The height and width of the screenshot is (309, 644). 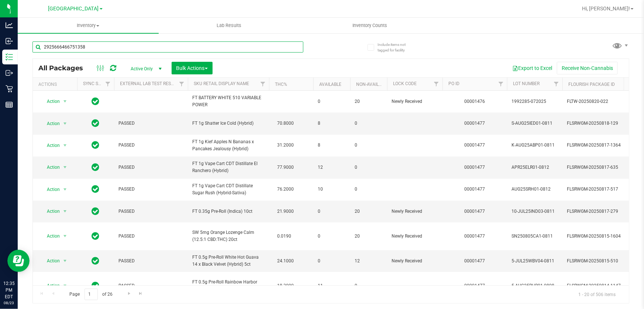 What do you see at coordinates (603, 211) in the screenshot?
I see `span: FLSRWGM-20250817-279` at bounding box center [603, 211].